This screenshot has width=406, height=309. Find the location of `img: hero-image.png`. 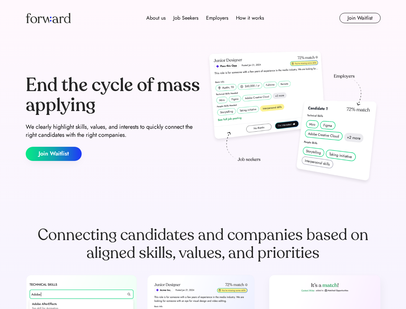

img: hero-image.png is located at coordinates (293, 118).